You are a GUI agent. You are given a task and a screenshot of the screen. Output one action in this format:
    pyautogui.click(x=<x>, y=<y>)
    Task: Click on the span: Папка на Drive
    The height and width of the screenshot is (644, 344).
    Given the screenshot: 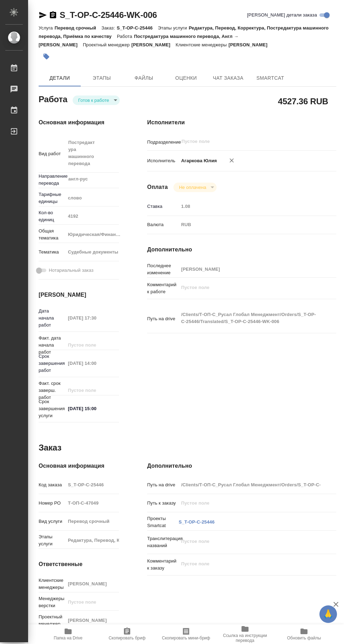 What is the action you would take?
    pyautogui.click(x=68, y=638)
    